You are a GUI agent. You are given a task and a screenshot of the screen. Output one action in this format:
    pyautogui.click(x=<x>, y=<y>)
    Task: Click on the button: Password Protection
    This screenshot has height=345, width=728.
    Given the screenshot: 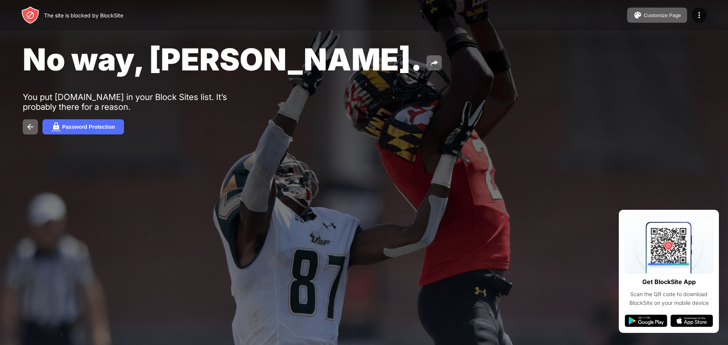 What is the action you would take?
    pyautogui.click(x=83, y=127)
    